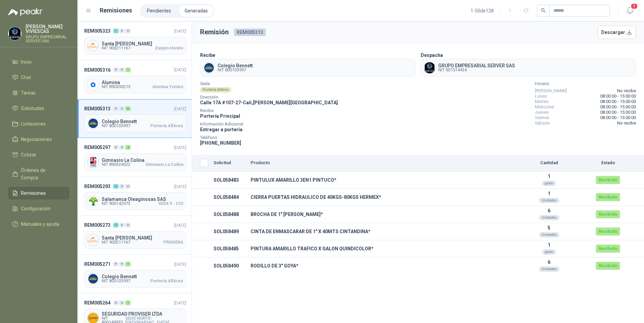 This screenshot has height=323, width=644. What do you see at coordinates (128, 147) in the screenshot?
I see `div: 2` at bounding box center [128, 147].